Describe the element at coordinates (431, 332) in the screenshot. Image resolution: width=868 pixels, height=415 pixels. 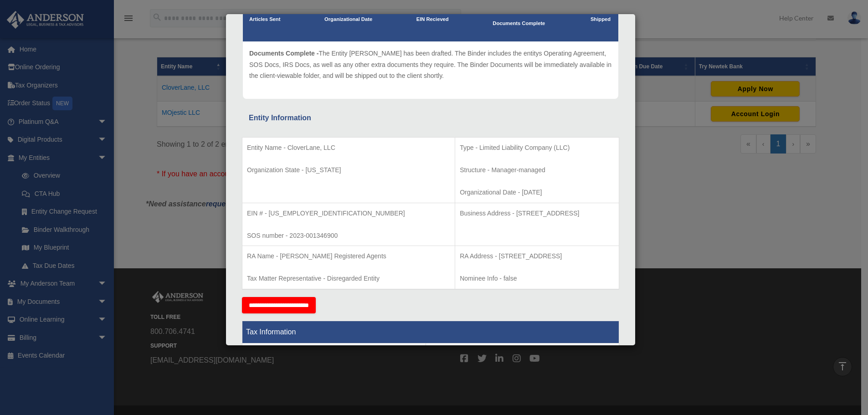
I see `th: Tax Information` at that location.